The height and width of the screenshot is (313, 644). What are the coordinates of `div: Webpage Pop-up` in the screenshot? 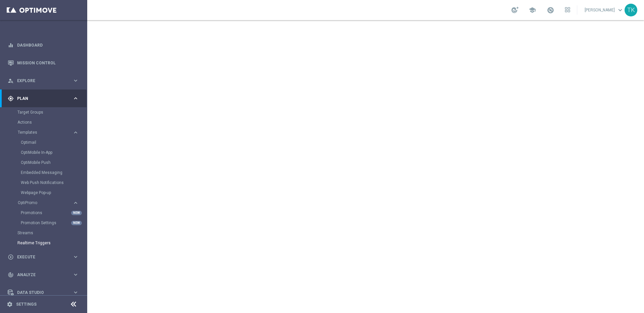 It's located at (53, 193).